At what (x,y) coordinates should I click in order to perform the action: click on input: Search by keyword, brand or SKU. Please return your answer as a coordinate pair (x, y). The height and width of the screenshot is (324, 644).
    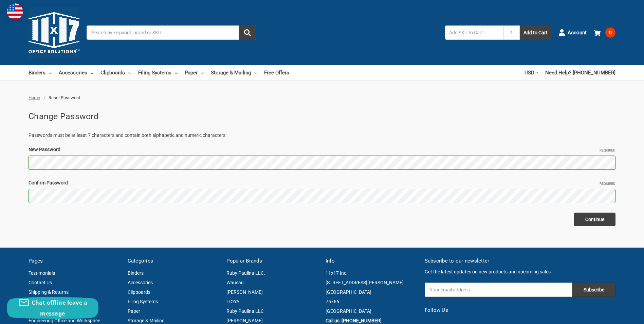
    Looking at the image, I should click on (171, 33).